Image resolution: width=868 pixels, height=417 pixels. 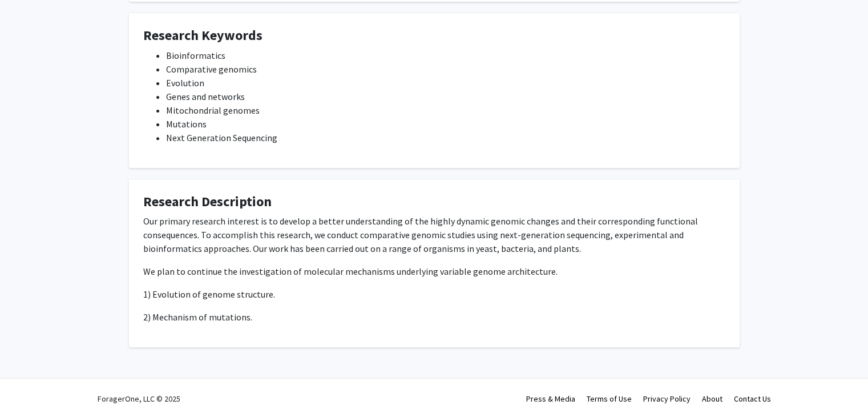 What do you see at coordinates (667, 398) in the screenshot?
I see `a: Privacy Policy` at bounding box center [667, 398].